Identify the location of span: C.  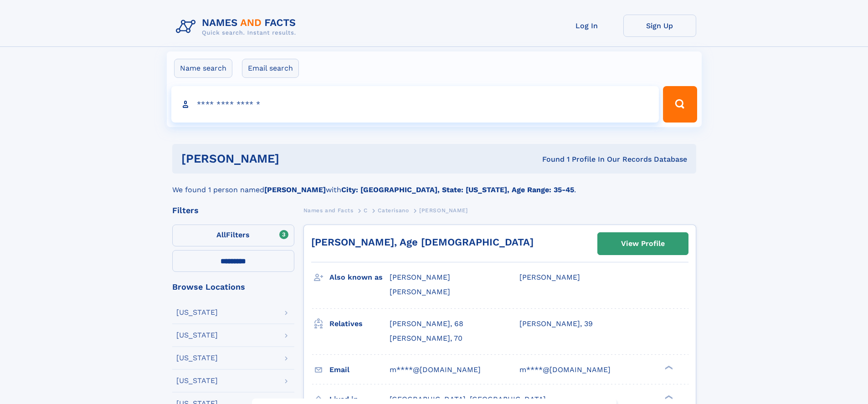
(366, 210).